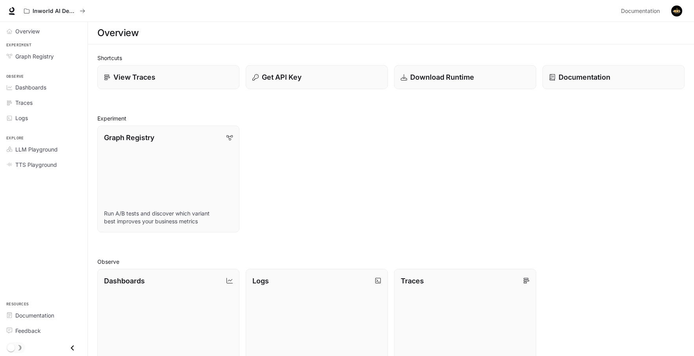 The image size is (694, 356). What do you see at coordinates (44, 118) in the screenshot?
I see `a: Logs` at bounding box center [44, 118].